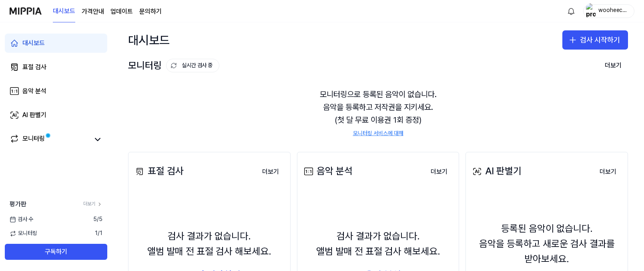  I want to click on a: 모니터링, so click(50, 140).